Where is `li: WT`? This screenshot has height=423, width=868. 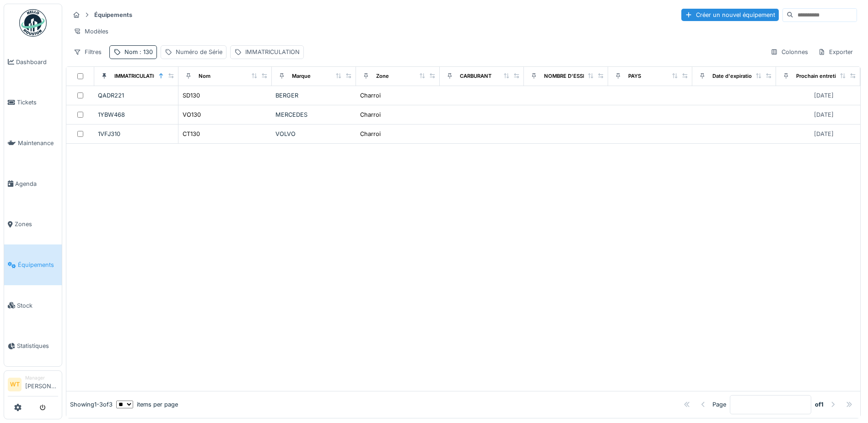
li: WT is located at coordinates (15, 384).